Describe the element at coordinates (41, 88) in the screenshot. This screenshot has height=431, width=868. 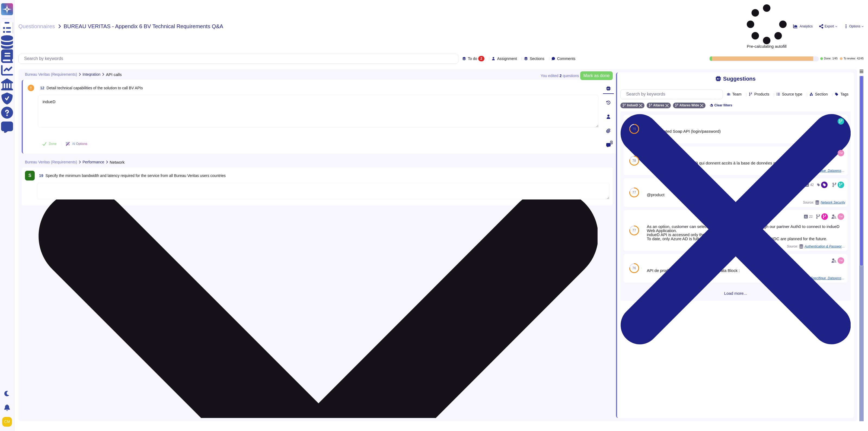
I see `span: 12` at that location.